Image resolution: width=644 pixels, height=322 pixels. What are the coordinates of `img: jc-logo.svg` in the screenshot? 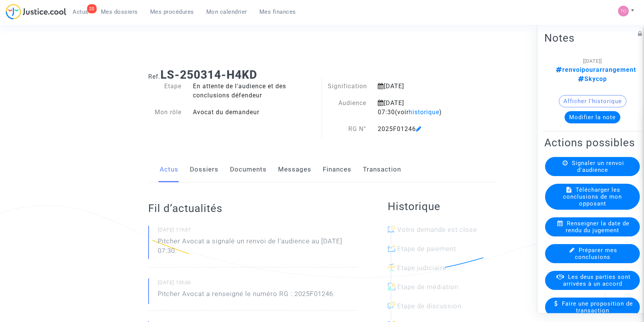 It's located at (36, 11).